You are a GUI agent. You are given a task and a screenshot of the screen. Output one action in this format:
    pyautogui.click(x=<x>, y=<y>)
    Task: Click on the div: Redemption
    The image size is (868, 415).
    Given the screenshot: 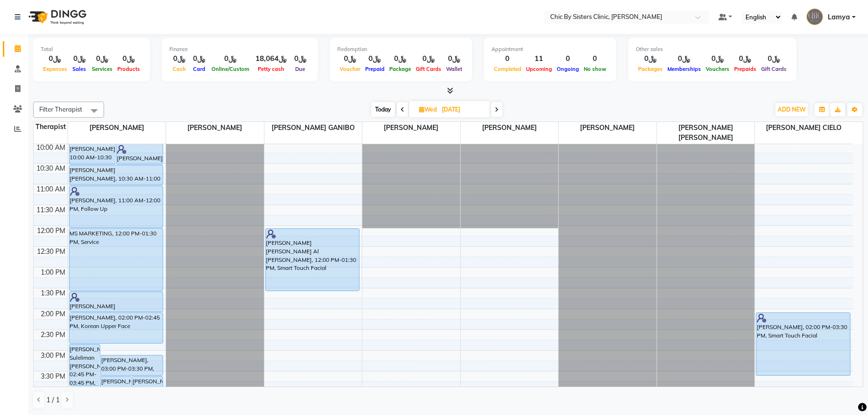 What is the action you would take?
    pyautogui.click(x=401, y=49)
    